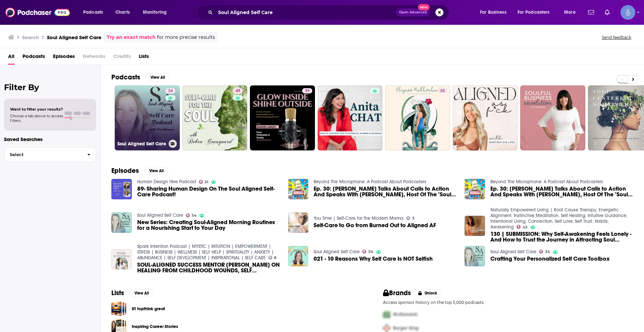 This screenshot has width=644, height=332. What do you see at coordinates (308, 91) in the screenshot?
I see `span: 39` at bounding box center [308, 91].